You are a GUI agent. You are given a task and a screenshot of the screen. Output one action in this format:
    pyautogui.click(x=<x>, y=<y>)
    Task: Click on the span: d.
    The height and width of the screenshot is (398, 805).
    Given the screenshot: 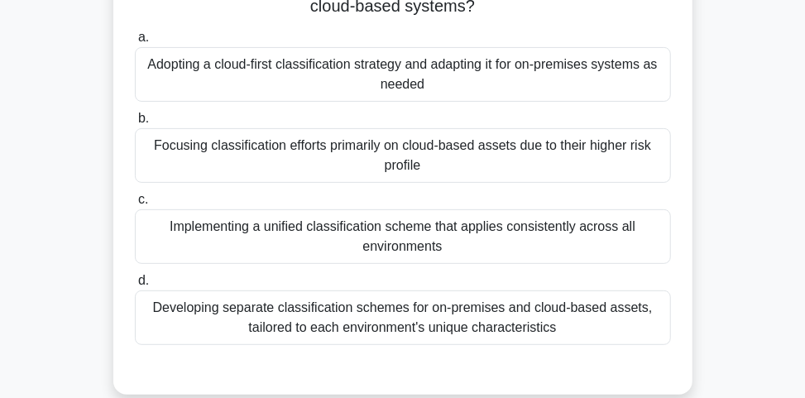 What is the action you would take?
    pyautogui.click(x=143, y=280)
    